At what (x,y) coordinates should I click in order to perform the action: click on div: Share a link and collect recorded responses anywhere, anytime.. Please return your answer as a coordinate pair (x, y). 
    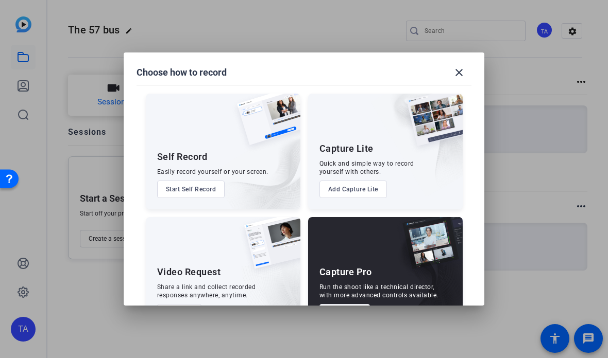
    Looking at the image, I should click on (207, 292).